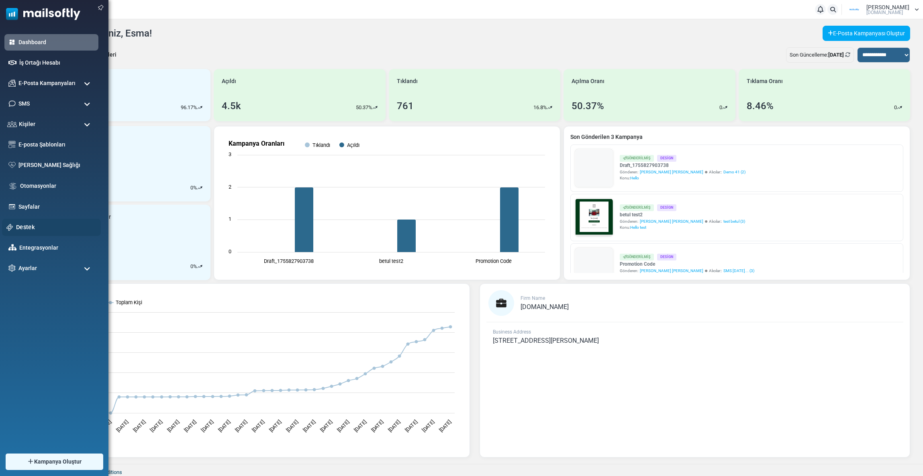 This screenshot has height=476, width=923. Describe the element at coordinates (57, 63) in the screenshot. I see `a: İş Ortağı Hesabı` at that location.